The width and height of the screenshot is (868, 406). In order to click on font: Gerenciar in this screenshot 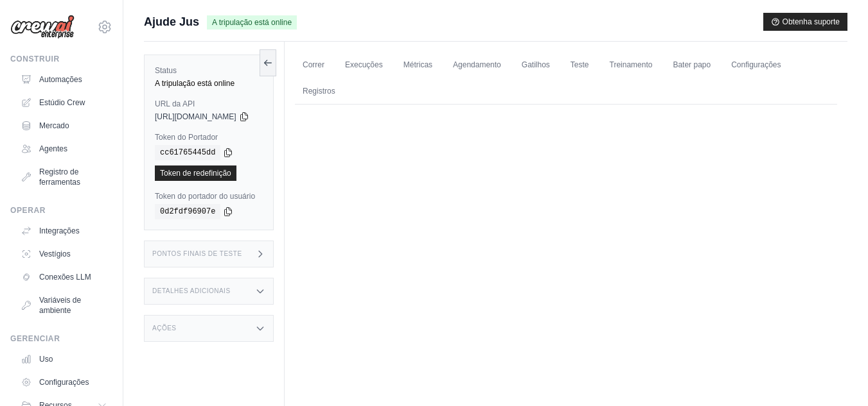, I will do `click(35, 339)`.